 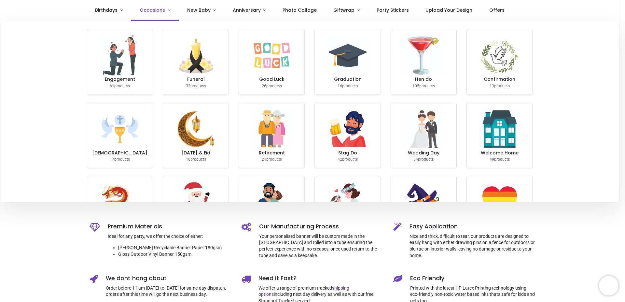 What do you see at coordinates (424, 79) in the screenshot?
I see `h6: Hen do` at bounding box center [424, 79].